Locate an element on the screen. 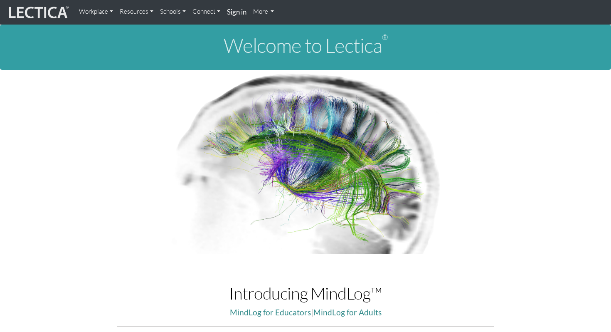  a: MindLog for Adults is located at coordinates (348, 312).